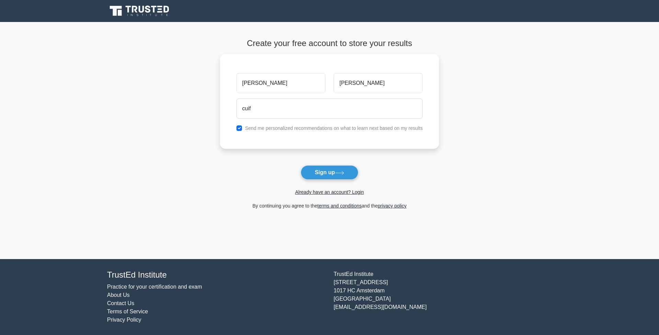  I want to click on input: First name, so click(281, 83).